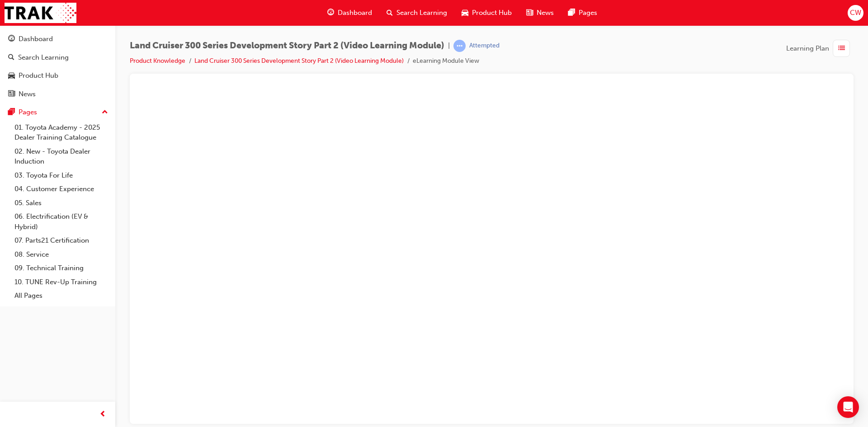 This screenshot has height=427, width=868. Describe the element at coordinates (61, 175) in the screenshot. I see `a: 03. Toyota For Life` at that location.